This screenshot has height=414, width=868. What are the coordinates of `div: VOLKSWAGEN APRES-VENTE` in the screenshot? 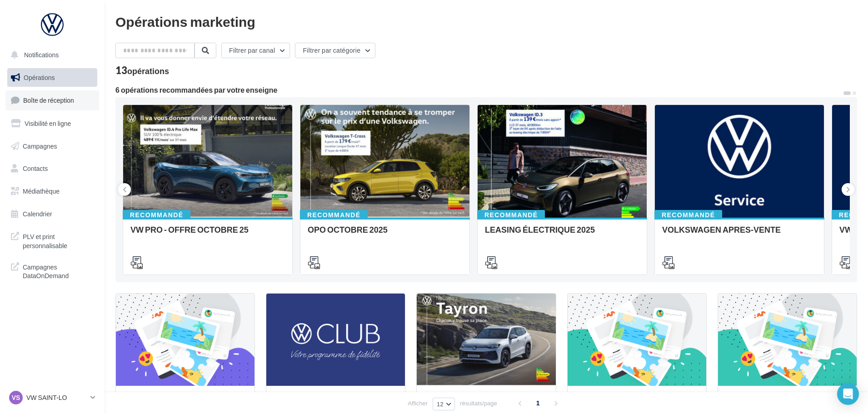 It's located at (739, 234).